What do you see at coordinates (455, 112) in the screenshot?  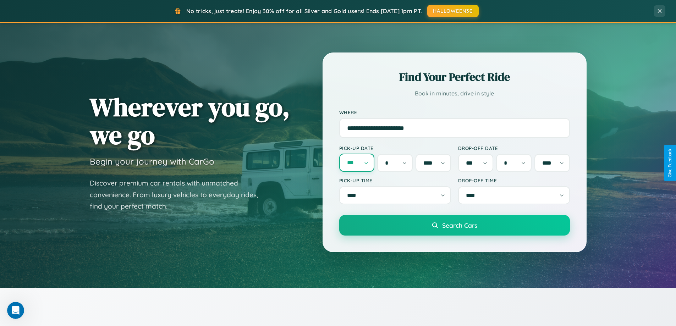 I see `label: Where` at bounding box center [455, 112].